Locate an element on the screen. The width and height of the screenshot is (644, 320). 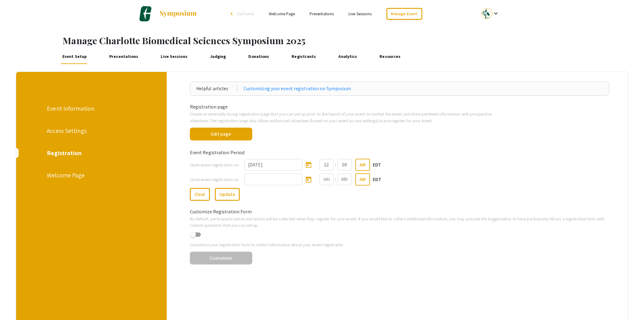
img: Charlotte Biomedical Sciences Symposium 2025 is located at coordinates (146, 14).